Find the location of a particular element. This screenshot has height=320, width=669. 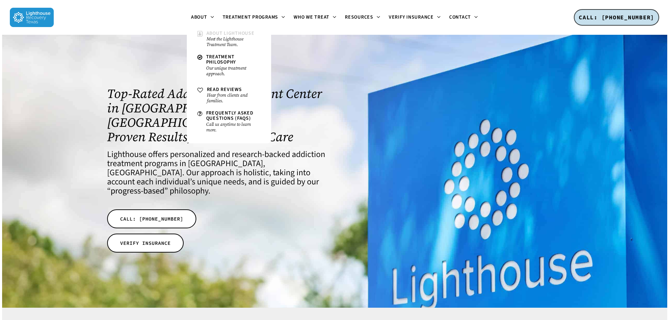

small: Call us anytime to learn more. is located at coordinates (233, 127).